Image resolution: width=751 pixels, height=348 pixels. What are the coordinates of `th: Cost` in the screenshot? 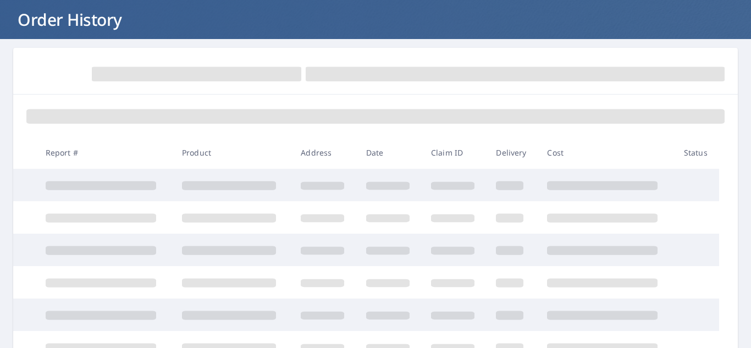 It's located at (606, 152).